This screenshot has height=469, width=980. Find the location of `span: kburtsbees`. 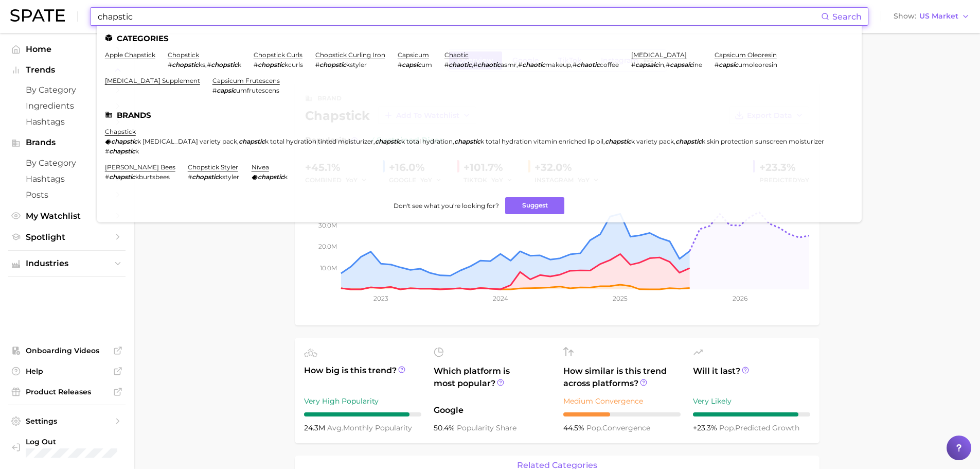

span: kburtsbees is located at coordinates (152, 177).